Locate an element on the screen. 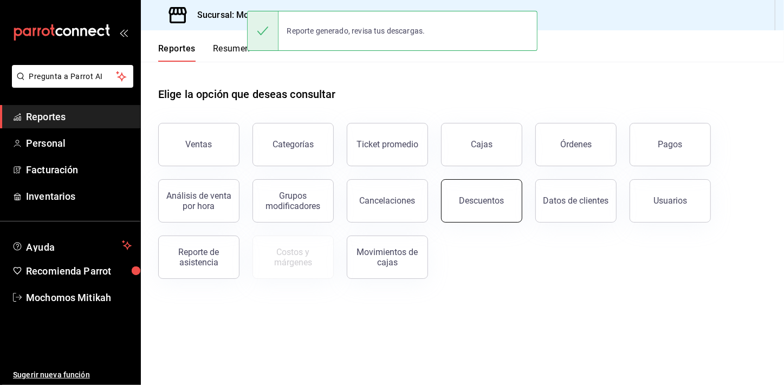 The height and width of the screenshot is (385, 784). div: Reporte de asistencia is located at coordinates (199, 257).